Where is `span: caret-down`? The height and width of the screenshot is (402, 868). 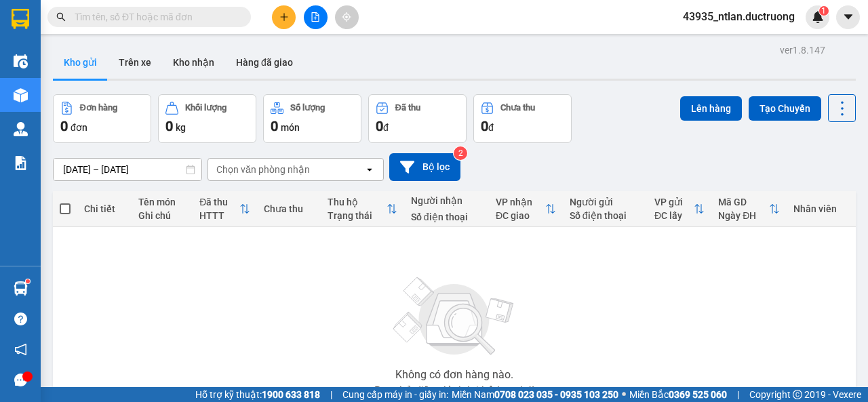 span: caret-down is located at coordinates (849, 17).